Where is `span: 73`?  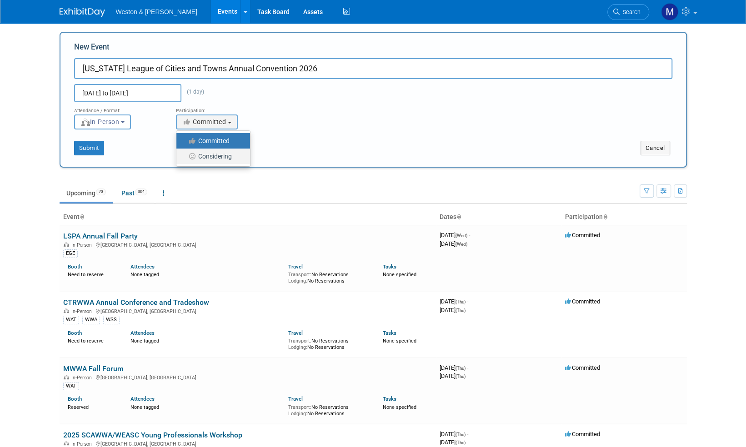
span: 73 is located at coordinates (101, 192).